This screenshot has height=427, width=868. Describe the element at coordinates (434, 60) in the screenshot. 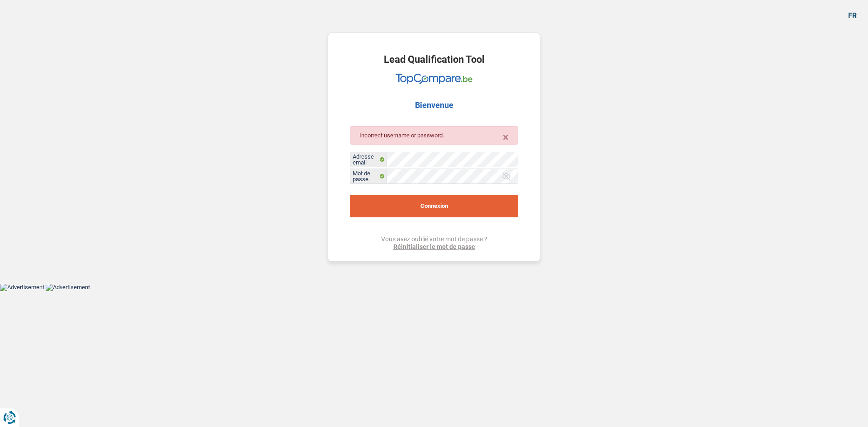

I see `h1: Lead Qualification Tool` at that location.